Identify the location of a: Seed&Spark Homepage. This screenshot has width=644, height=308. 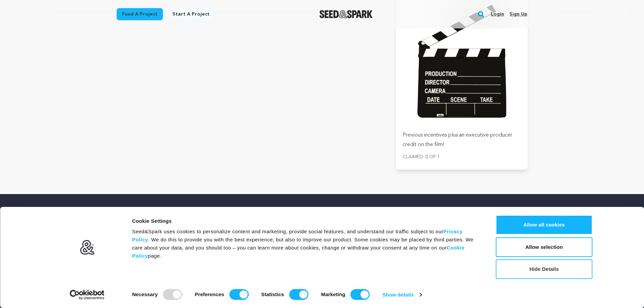
(346, 14).